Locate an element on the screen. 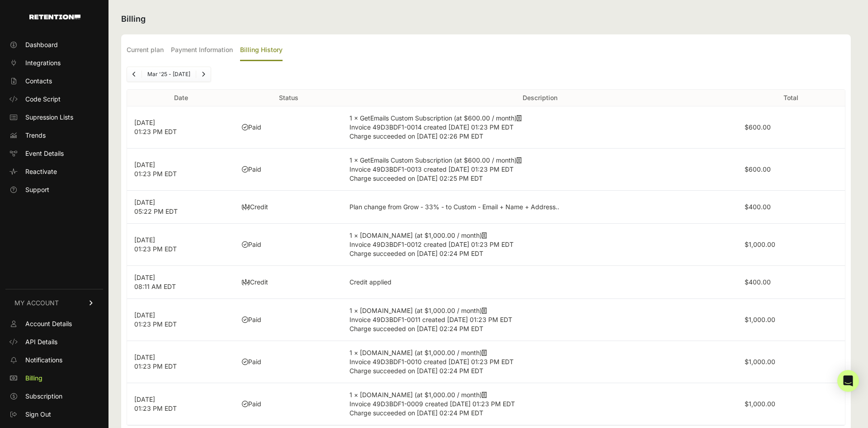 Image resolution: width=868 pixels, height=428 pixels. a: Account Details is located at coordinates (54, 323).